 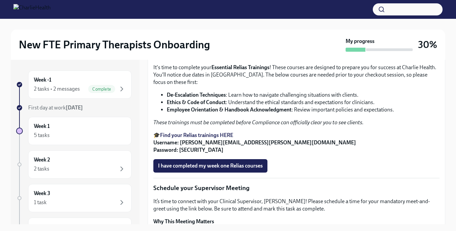 I want to click on a: Week 22 tasks, so click(x=74, y=164).